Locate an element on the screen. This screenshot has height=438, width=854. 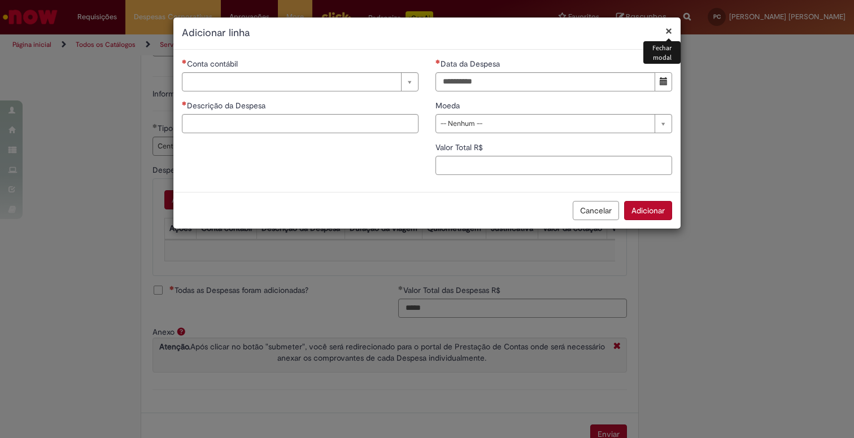
button: Fechar modal is located at coordinates (669, 31).